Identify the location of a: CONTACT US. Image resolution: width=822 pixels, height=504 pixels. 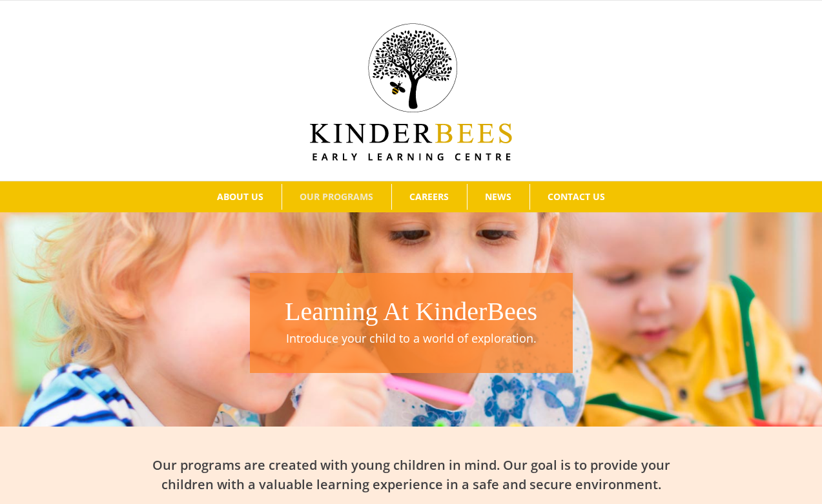
(577, 197).